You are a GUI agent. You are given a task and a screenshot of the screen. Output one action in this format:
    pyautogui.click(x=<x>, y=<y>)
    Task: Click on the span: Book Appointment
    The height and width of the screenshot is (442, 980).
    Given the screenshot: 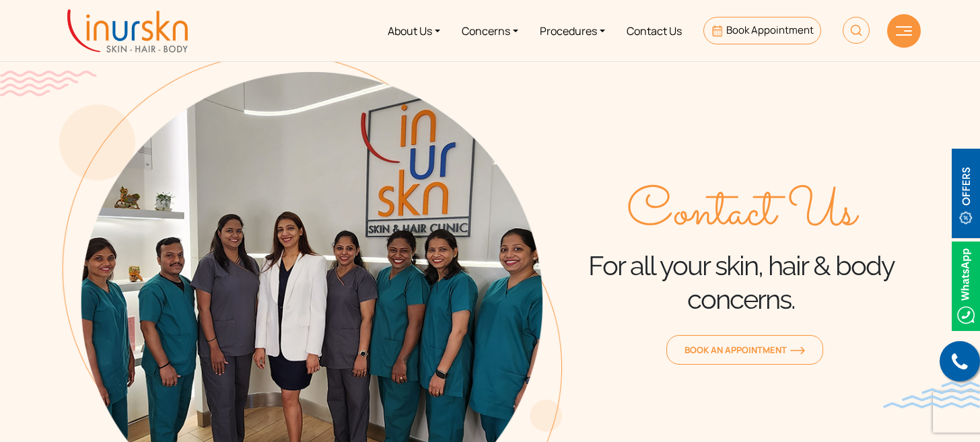 What is the action you would take?
    pyautogui.click(x=770, y=29)
    